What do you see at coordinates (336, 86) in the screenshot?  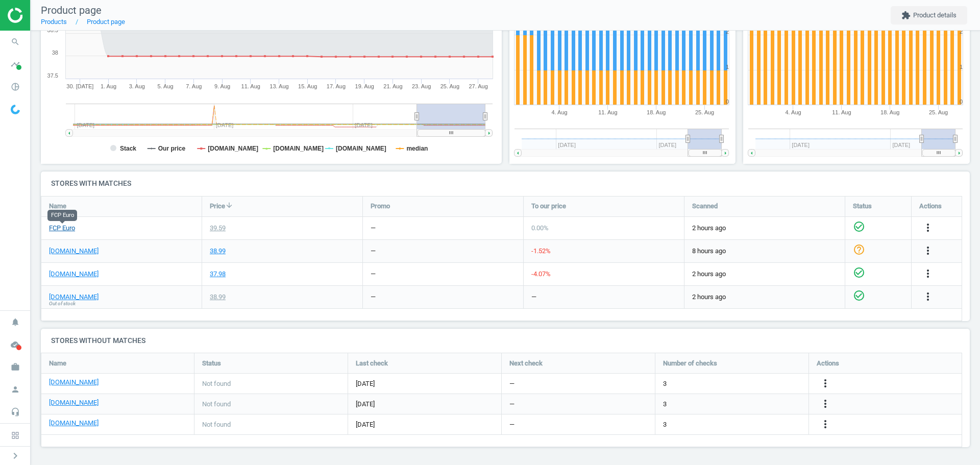 I see `tspan: 17. Aug` at bounding box center [336, 86].